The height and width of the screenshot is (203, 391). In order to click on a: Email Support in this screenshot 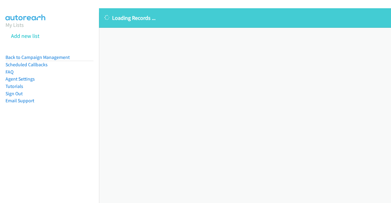, I will do `click(20, 101)`.